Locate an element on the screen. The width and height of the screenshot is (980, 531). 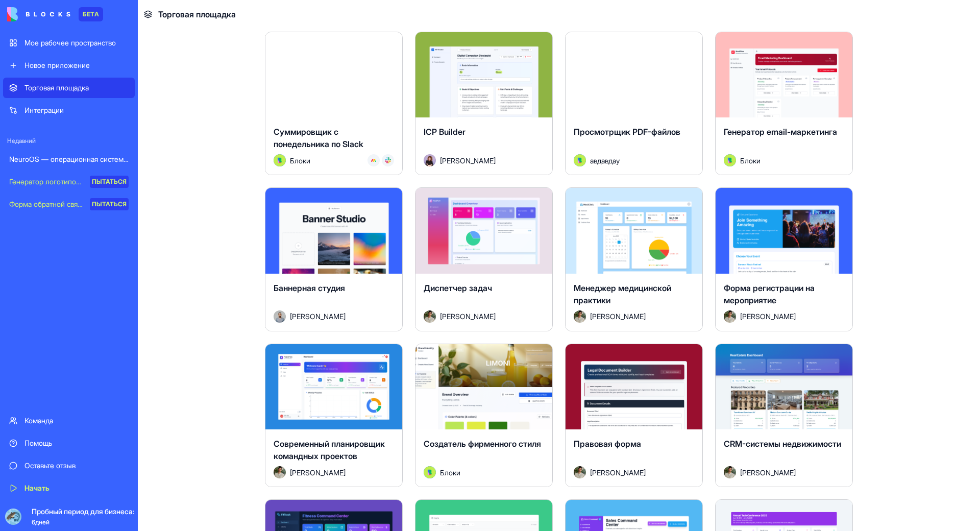
font: Форма обратной связи is located at coordinates (47, 204).